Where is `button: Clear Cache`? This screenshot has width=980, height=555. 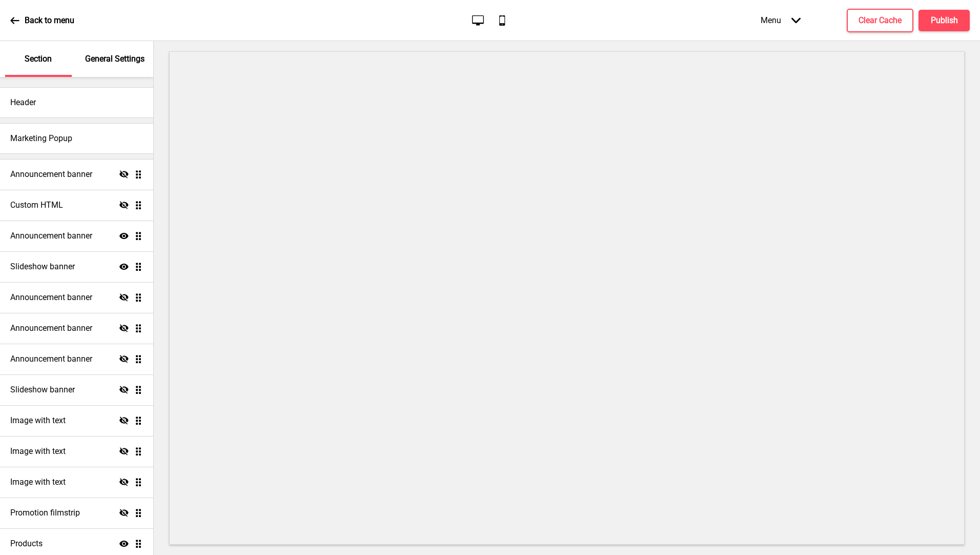 button: Clear Cache is located at coordinates (880, 20).